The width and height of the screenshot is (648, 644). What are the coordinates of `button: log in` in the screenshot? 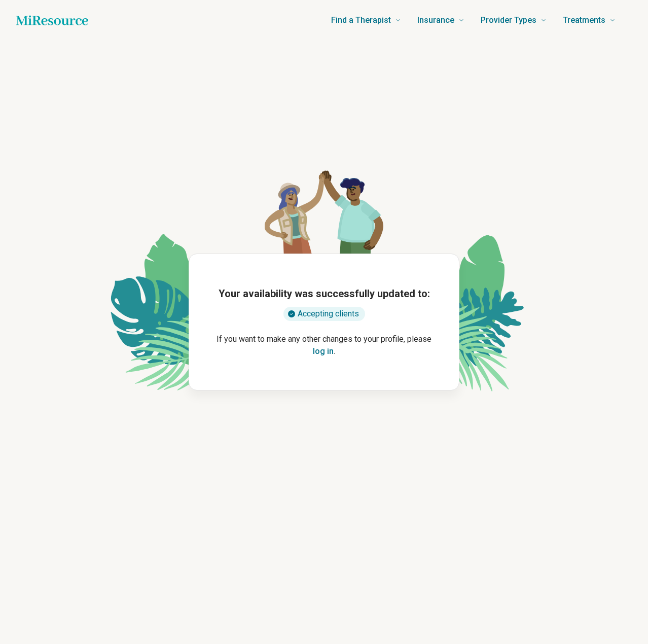 It's located at (323, 351).